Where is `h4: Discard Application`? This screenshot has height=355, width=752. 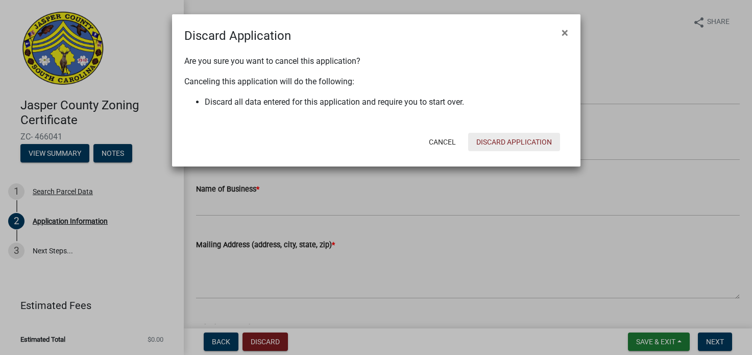
h4: Discard Application is located at coordinates (237, 36).